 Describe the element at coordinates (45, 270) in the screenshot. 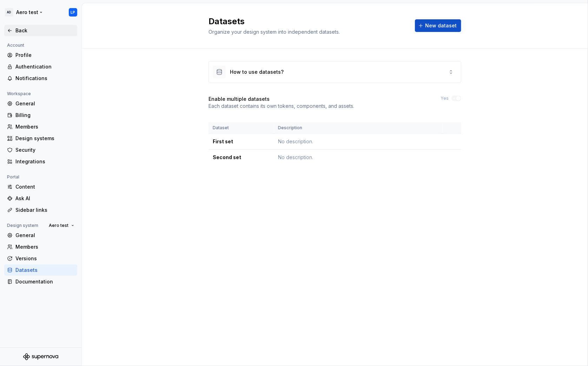

I see `div: Datasets` at that location.